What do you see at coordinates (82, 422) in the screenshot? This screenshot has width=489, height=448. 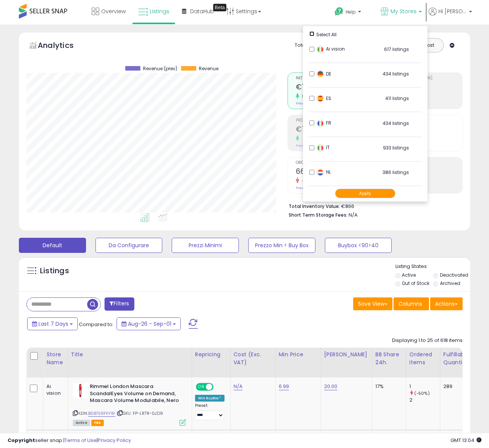 I see `span: All listings currently available for purchase on Amazon` at bounding box center [82, 422].